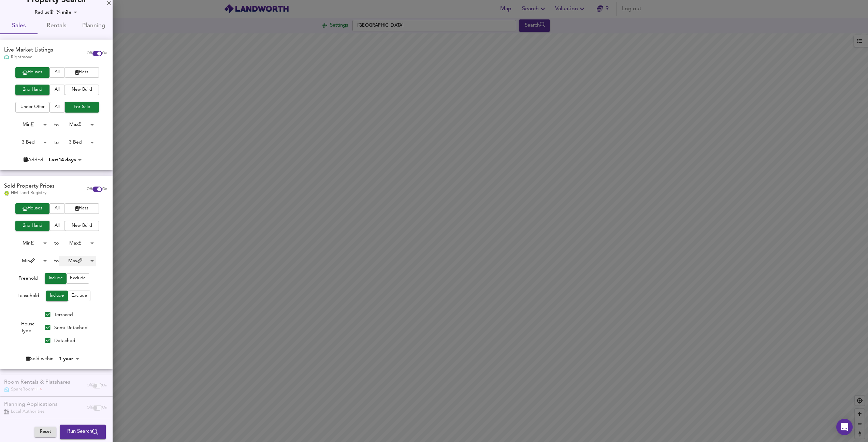 This screenshot has height=442, width=868. What do you see at coordinates (82, 107) in the screenshot?
I see `span: For Sale` at bounding box center [82, 107].